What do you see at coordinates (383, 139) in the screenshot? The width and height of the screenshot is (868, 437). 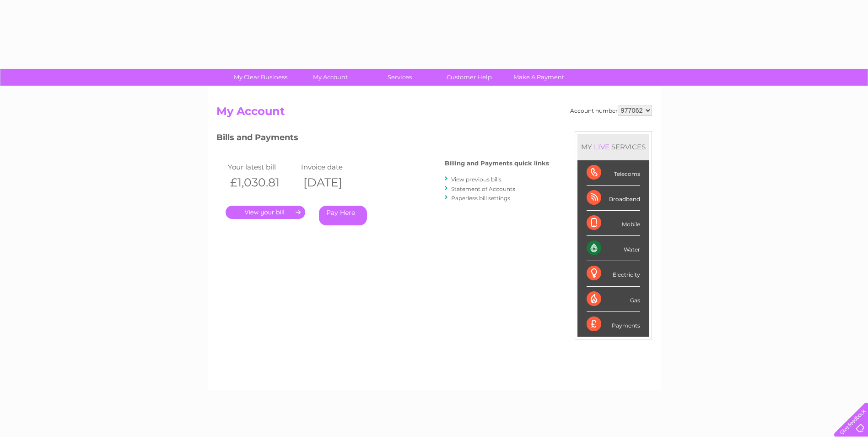 I see `h3: Bills and Payments` at bounding box center [383, 139].